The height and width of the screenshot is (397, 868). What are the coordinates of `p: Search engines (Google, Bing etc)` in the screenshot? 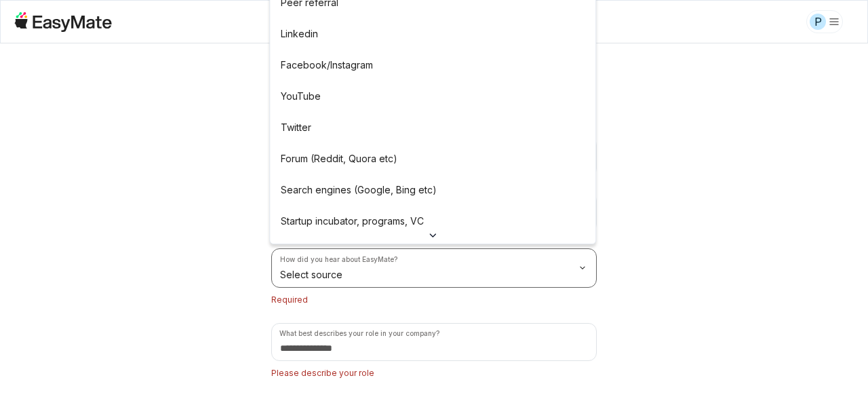 It's located at (359, 190).